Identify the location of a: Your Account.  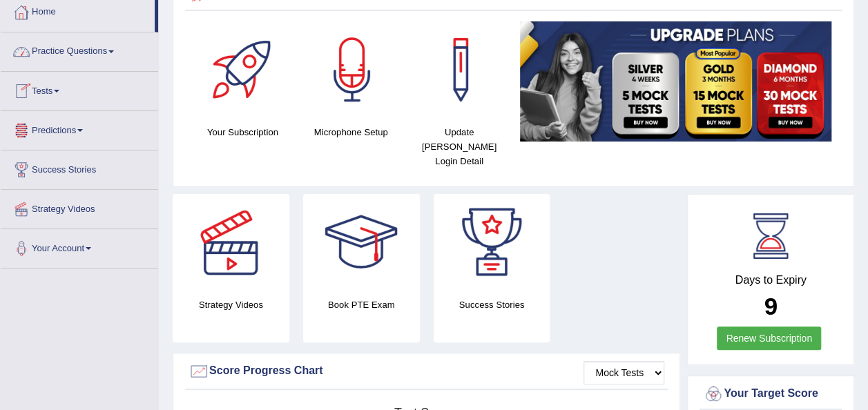
(80, 246).